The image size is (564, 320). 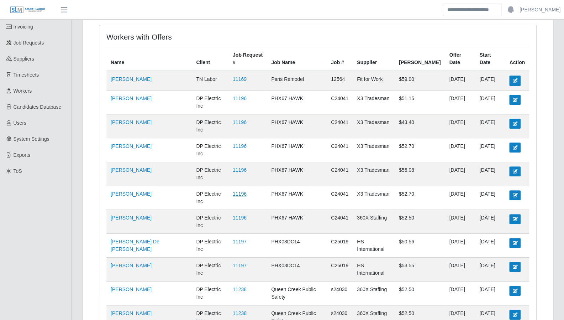 What do you see at coordinates (24, 59) in the screenshot?
I see `span: Suppliers` at bounding box center [24, 59].